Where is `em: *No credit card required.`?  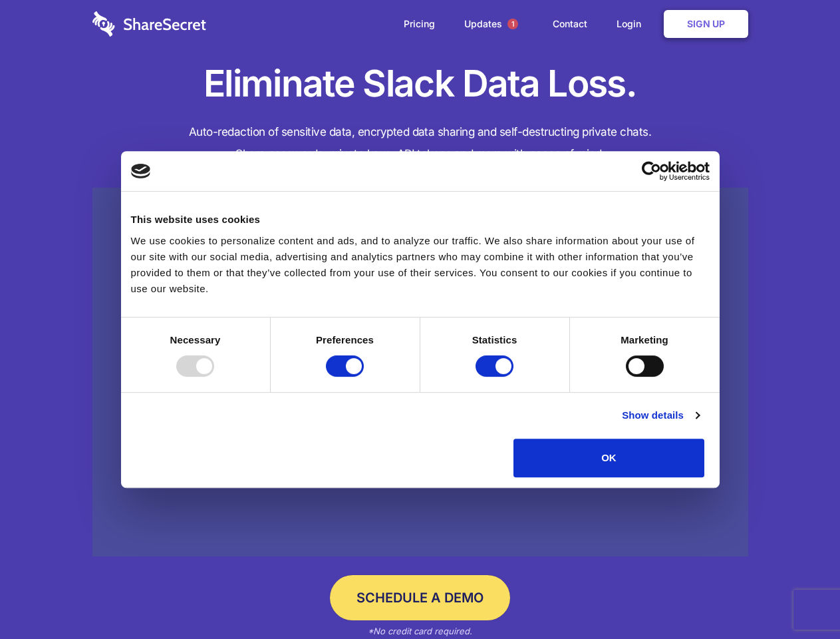 em: *No credit card required. is located at coordinates (420, 631).